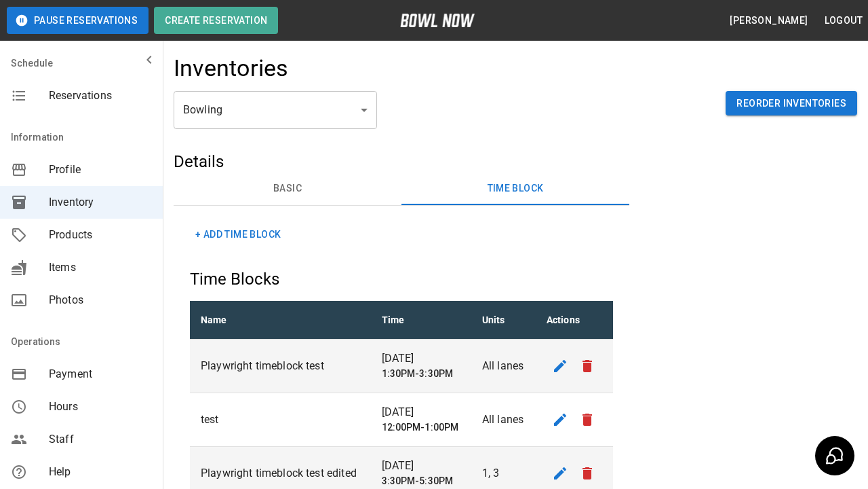  I want to click on button: Create Reservation, so click(215, 20).